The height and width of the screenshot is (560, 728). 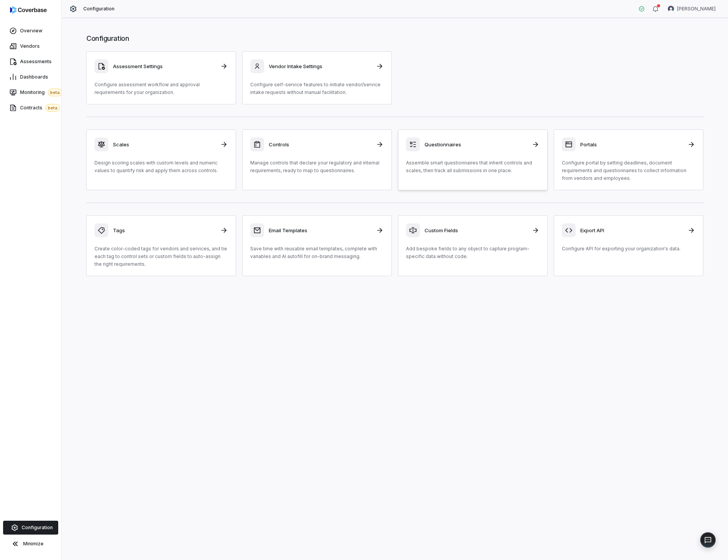 What do you see at coordinates (161, 160) in the screenshot?
I see `a: ScalesDesign scoring scales with custom levels and numeric values to quantify risk and apply them...` at bounding box center [161, 160].